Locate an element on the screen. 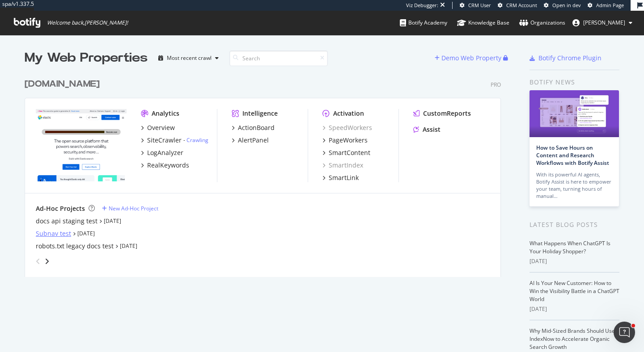 This screenshot has width=644, height=352. div: AlertPanel is located at coordinates (253, 140).